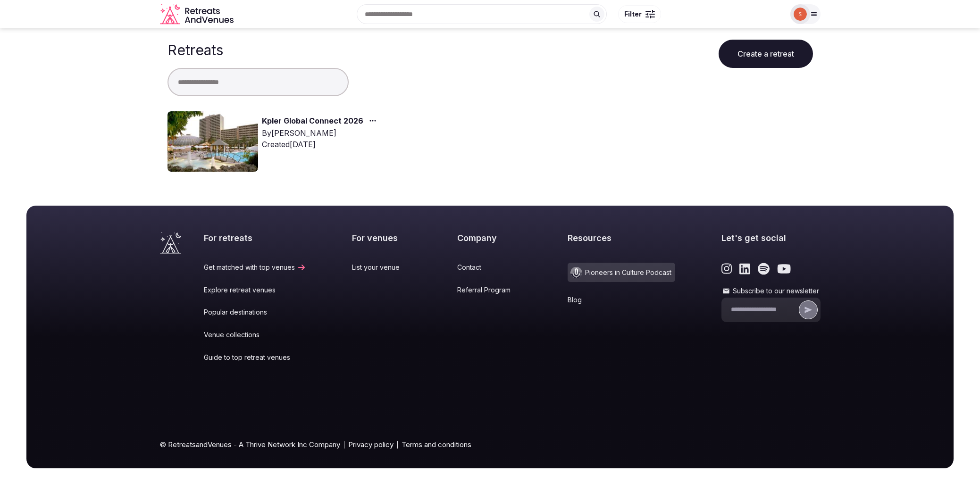  What do you see at coordinates (489, 290) in the screenshot?
I see `a: Referral Program` at bounding box center [489, 290].